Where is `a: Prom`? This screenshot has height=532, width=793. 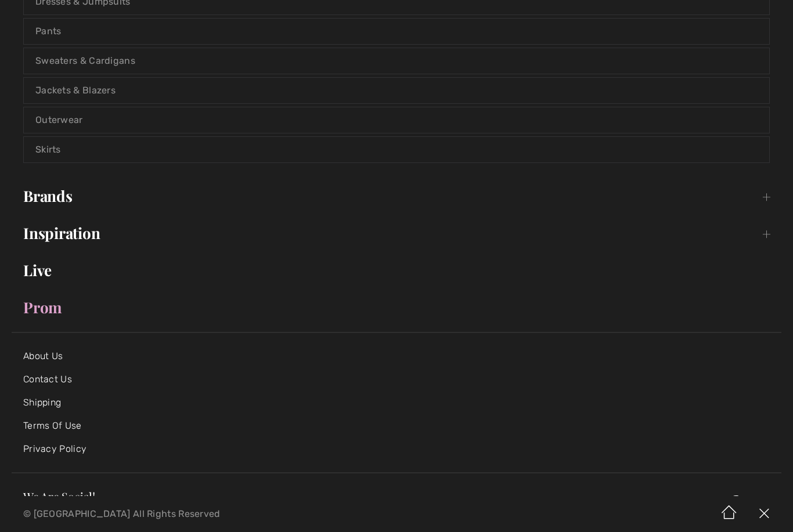 a: Prom is located at coordinates (396, 308).